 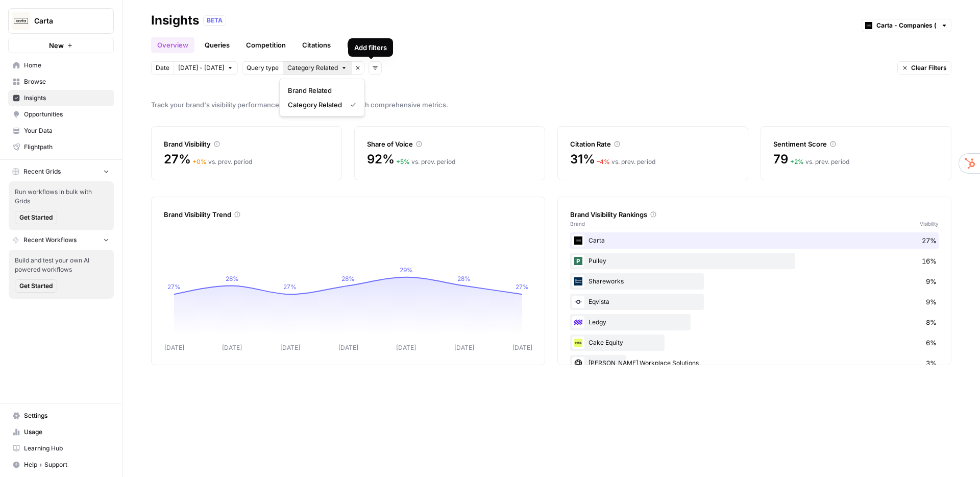 What do you see at coordinates (317, 68) in the screenshot?
I see `button: Category Related` at bounding box center [317, 68].